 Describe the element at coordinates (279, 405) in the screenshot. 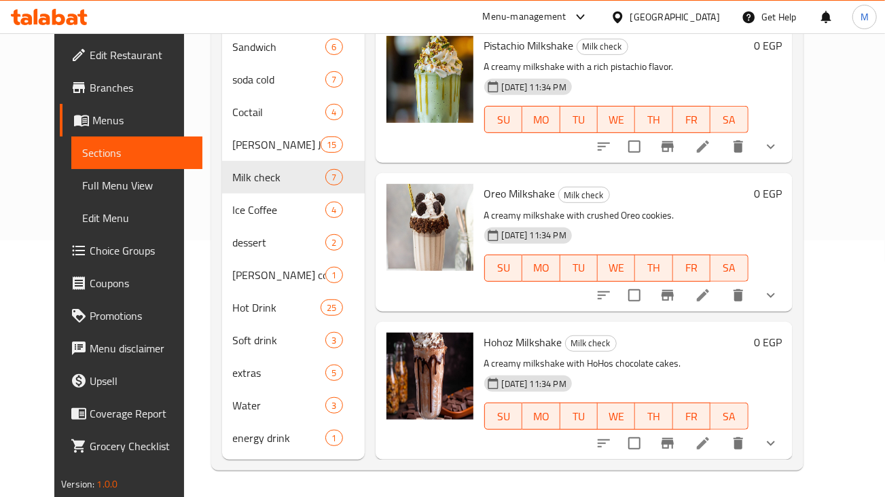

I see `span: Water` at that location.